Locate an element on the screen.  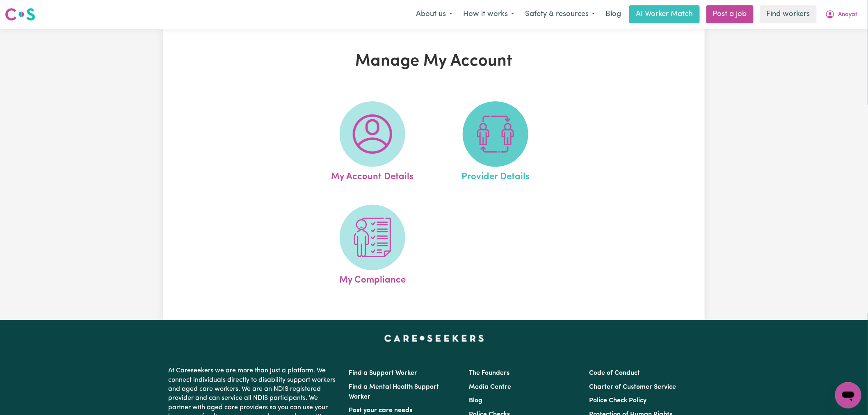
a: Provider Details is located at coordinates (496, 143).